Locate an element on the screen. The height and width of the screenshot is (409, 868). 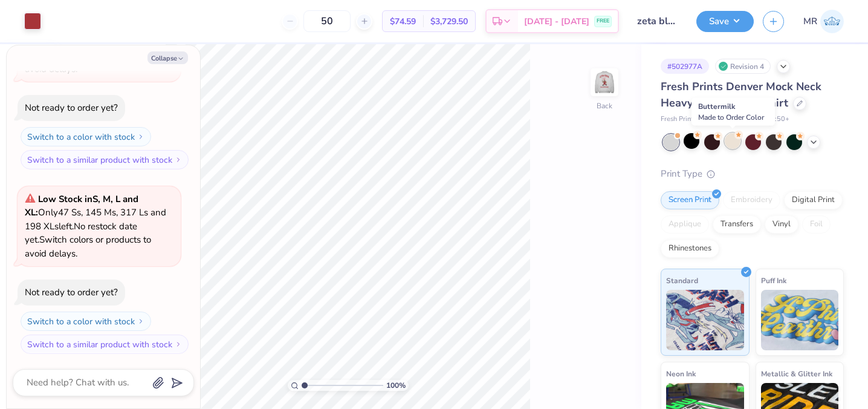
span: Neon Ink is located at coordinates (681, 373).